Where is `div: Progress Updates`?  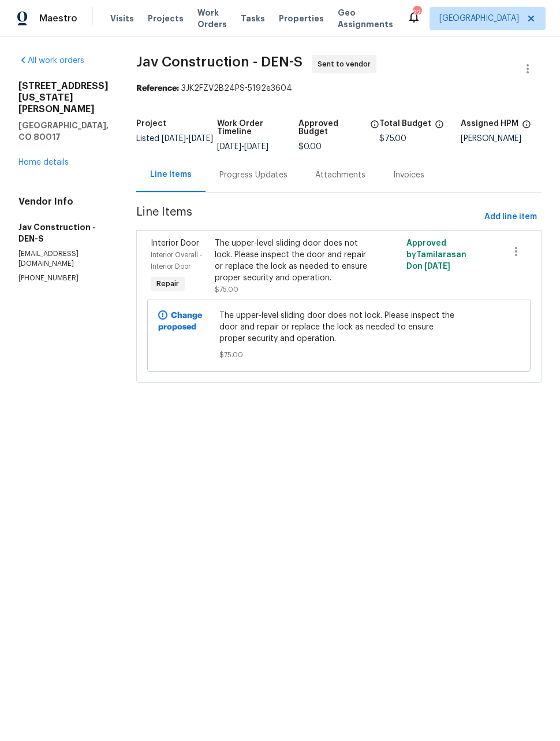 div: Progress Updates is located at coordinates (254, 175).